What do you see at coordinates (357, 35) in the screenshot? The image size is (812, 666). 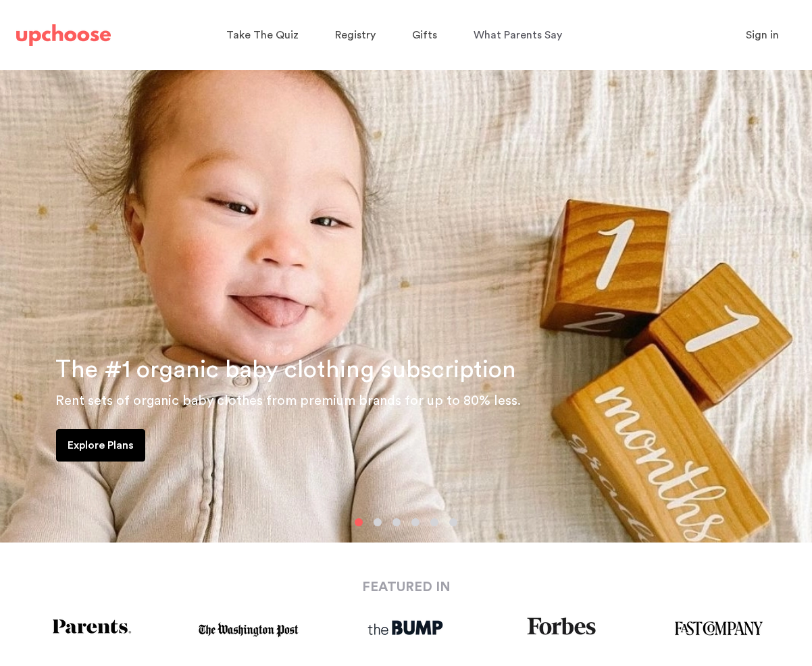 I see `a: Registry` at bounding box center [357, 35].